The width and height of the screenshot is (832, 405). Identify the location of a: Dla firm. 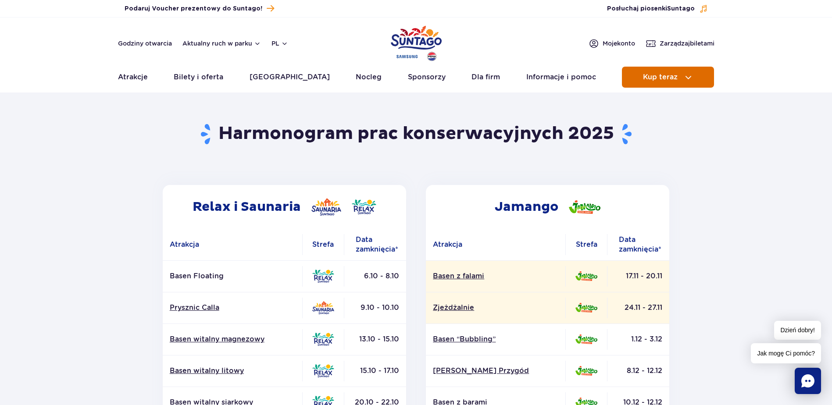
(485, 77).